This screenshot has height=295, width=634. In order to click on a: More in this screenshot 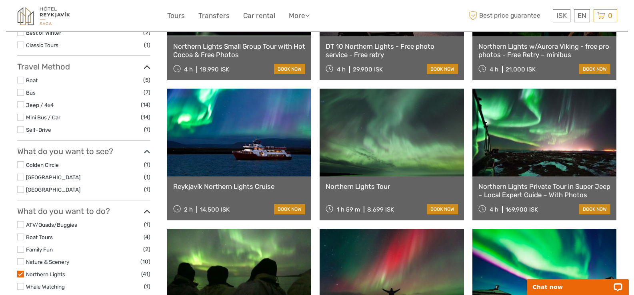, I will do `click(299, 16)`.